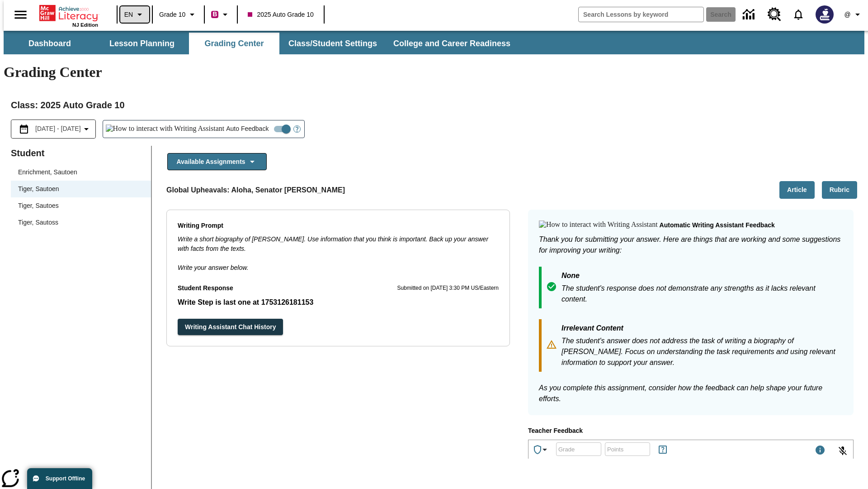 This screenshot has width=868, height=489. Describe the element at coordinates (230, 327) in the screenshot. I see `button: Writing Assistant Chat History` at that location.